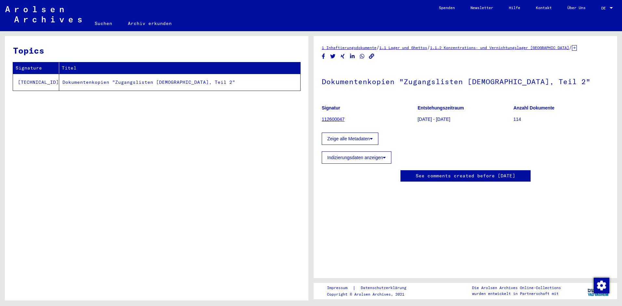 This screenshot has width=622, height=306. What do you see at coordinates (362, 56) in the screenshot?
I see `button: Share on WhatsApp` at bounding box center [362, 56].